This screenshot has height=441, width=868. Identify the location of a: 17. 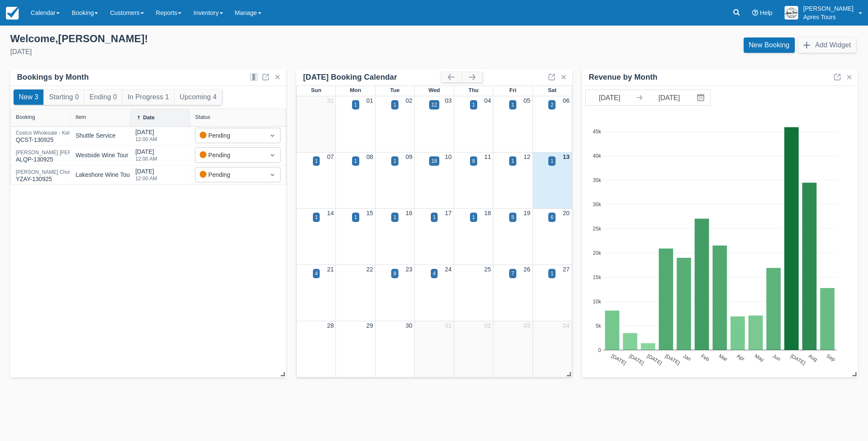
(448, 213).